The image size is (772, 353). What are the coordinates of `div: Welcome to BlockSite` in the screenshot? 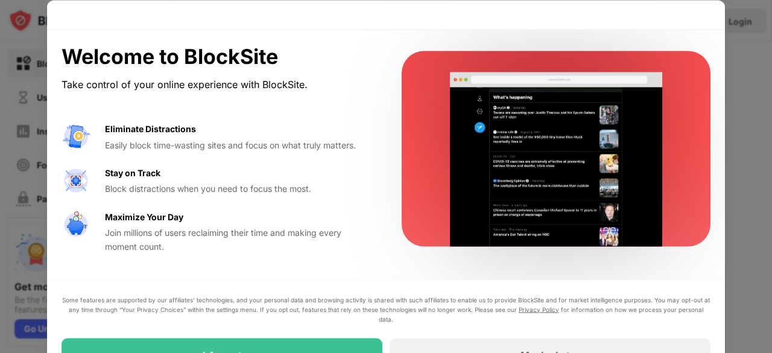 It's located at (217, 56).